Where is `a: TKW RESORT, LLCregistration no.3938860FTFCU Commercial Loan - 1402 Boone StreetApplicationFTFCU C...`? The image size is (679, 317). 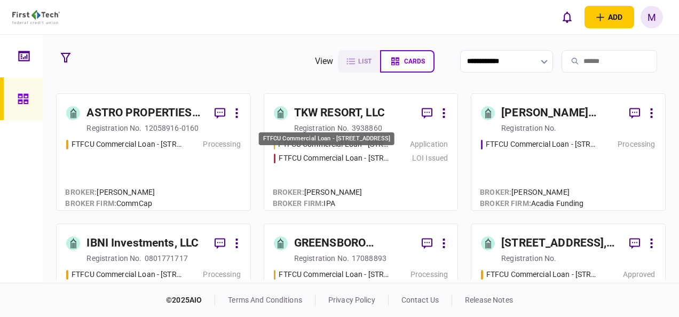
a: TKW RESORT, LLCregistration no.3938860FTFCU Commercial Loan - 1402 Boone StreetApplicationFTFCU C... is located at coordinates (361, 152).